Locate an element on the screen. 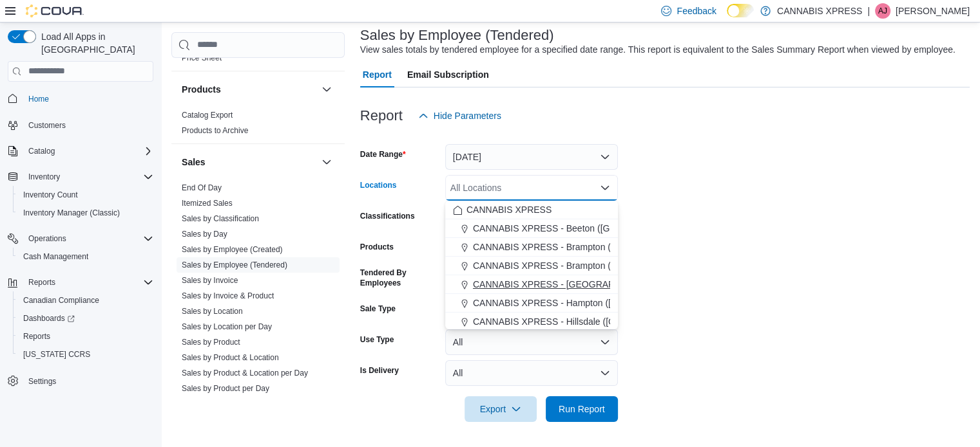  a: Cash Management is located at coordinates (55, 257).